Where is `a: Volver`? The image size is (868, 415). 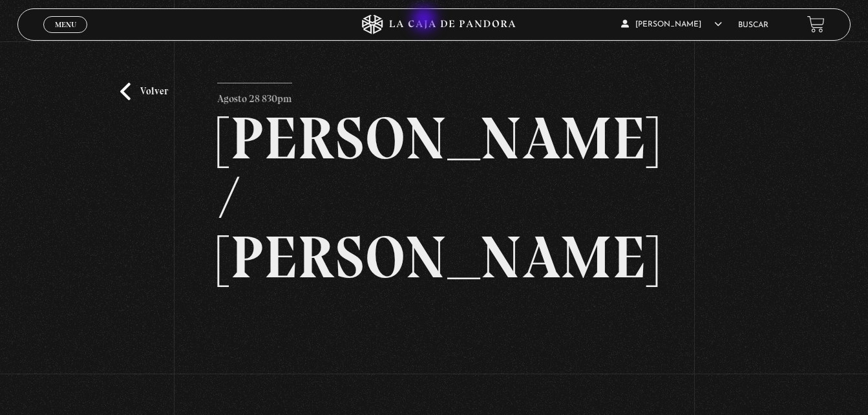 a: Volver is located at coordinates (144, 91).